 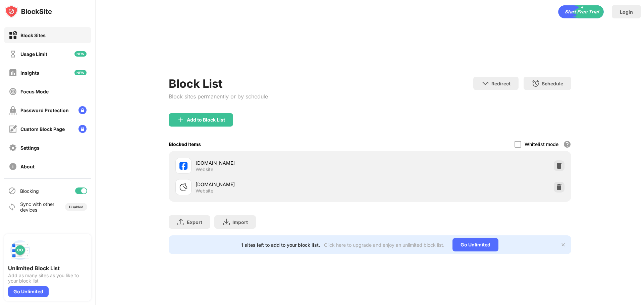 What do you see at coordinates (206, 120) in the screenshot?
I see `div: Add to Block List` at bounding box center [206, 120].